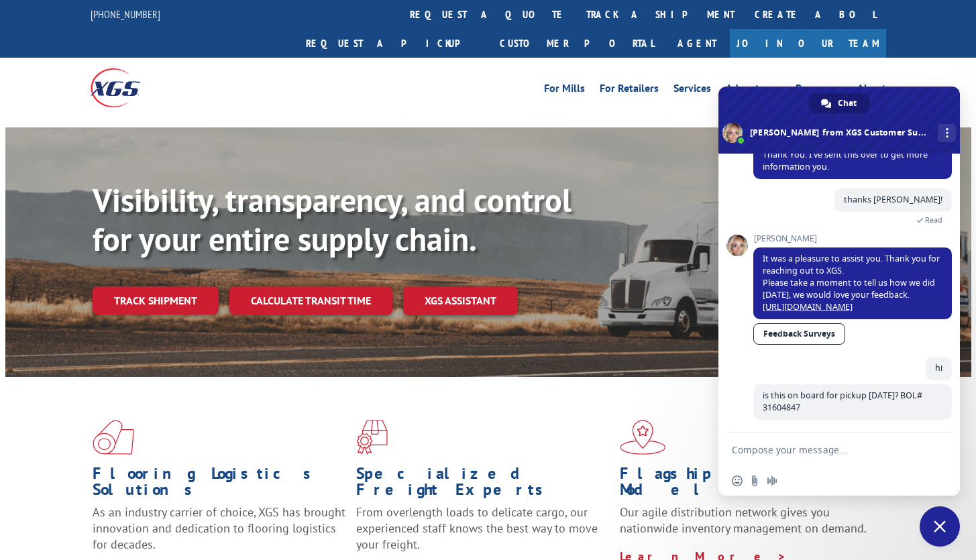 The height and width of the screenshot is (560, 976). What do you see at coordinates (845, 160) in the screenshot?
I see `span: Thank You. I've sent this over to get more information you.` at bounding box center [845, 160].